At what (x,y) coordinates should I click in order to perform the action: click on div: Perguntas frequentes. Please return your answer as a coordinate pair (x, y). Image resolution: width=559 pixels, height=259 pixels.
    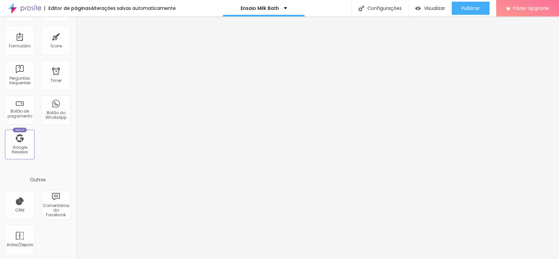
    Looking at the image, I should click on (19, 81).